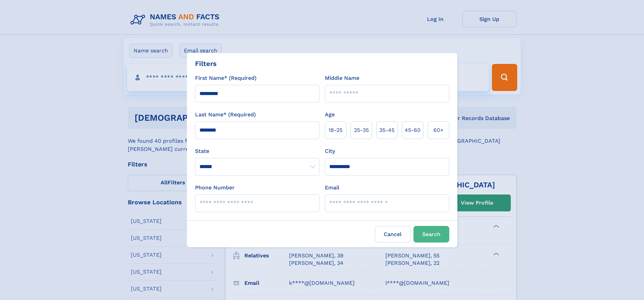 The height and width of the screenshot is (300, 644). What do you see at coordinates (361, 130) in the screenshot?
I see `span: 25‑35` at bounding box center [361, 130].